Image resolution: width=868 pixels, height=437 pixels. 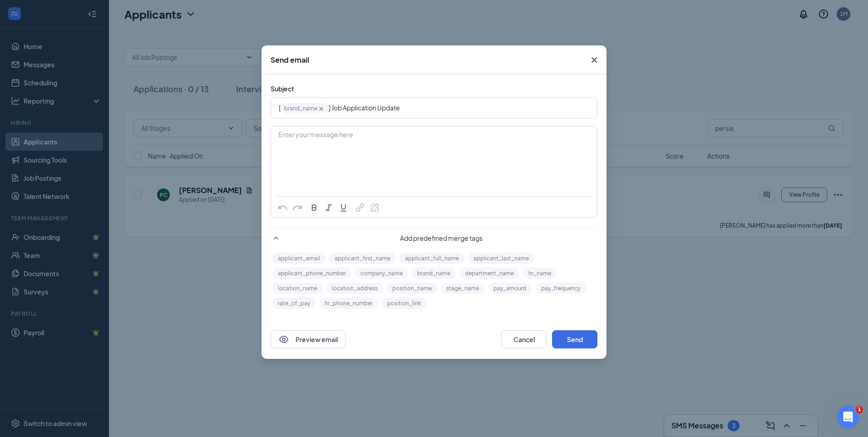 What do you see at coordinates (462, 288) in the screenshot?
I see `button: stage_name` at bounding box center [462, 288].